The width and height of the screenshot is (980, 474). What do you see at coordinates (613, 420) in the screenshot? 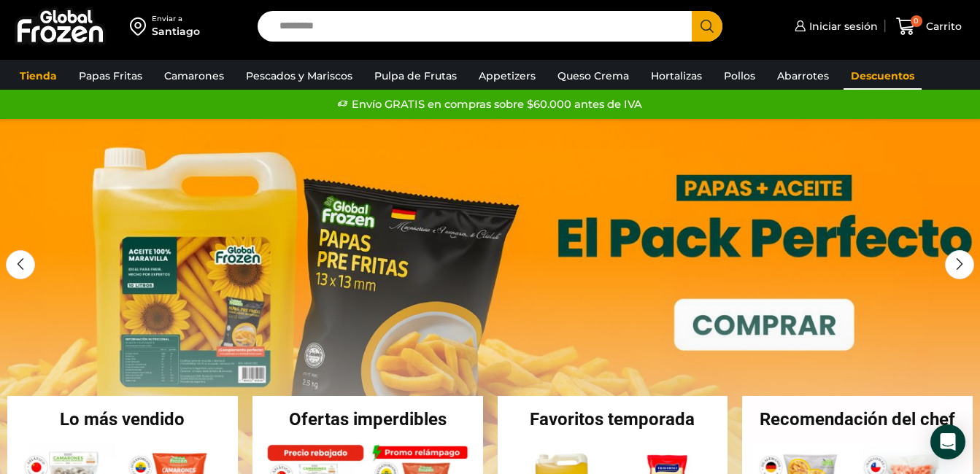
I see `h2: Favoritos temporada` at bounding box center [613, 420].